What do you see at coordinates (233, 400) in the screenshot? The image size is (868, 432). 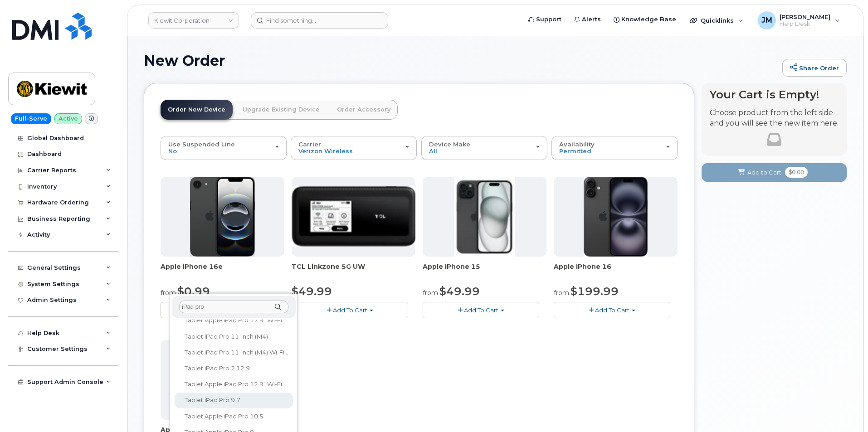 I see `div: Tablet iPad Pro 9.7` at bounding box center [233, 400].